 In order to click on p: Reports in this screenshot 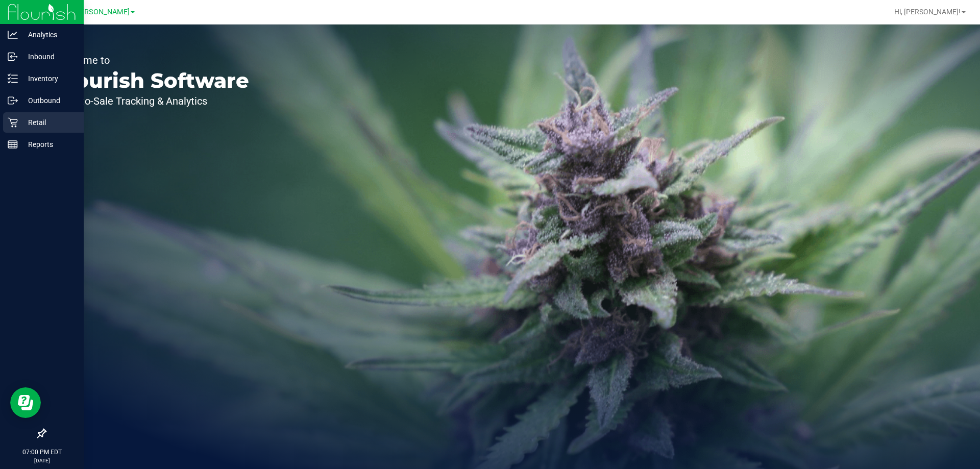, I will do `click(49, 144)`.